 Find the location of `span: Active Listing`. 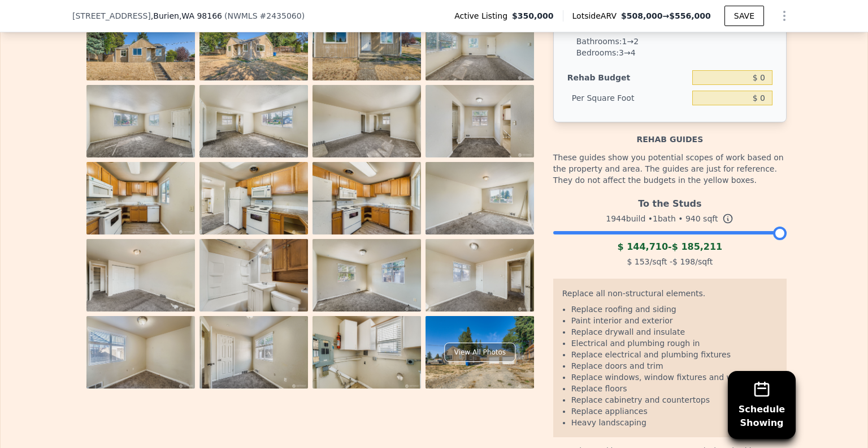

span: Active Listing is located at coordinates (483, 15).